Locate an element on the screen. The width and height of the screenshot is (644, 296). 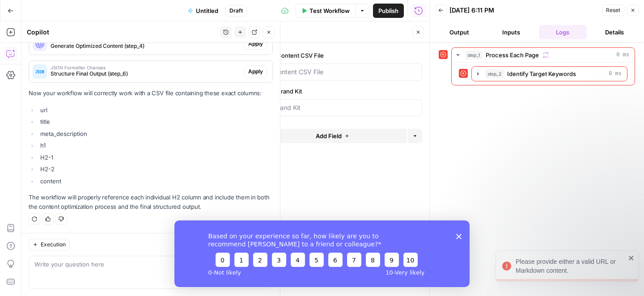
input: Content CSV File is located at coordinates (345, 72).